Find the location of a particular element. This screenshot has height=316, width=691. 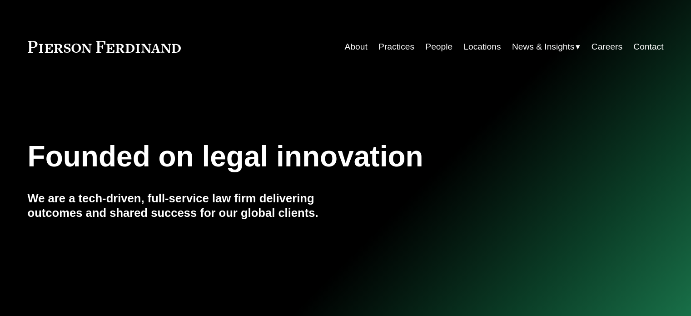

a: Locations is located at coordinates (482, 47).